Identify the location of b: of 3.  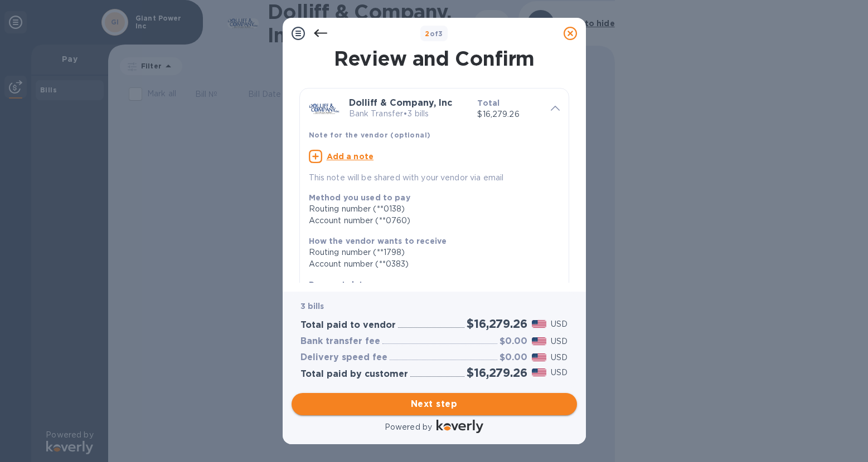
(433, 34).